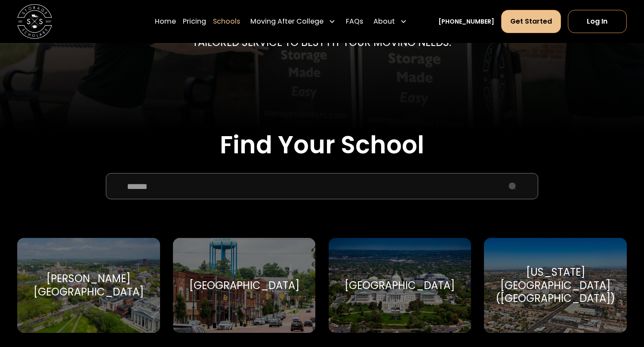 The width and height of the screenshot is (644, 347). Describe the element at coordinates (165, 22) in the screenshot. I see `a: Home` at that location.